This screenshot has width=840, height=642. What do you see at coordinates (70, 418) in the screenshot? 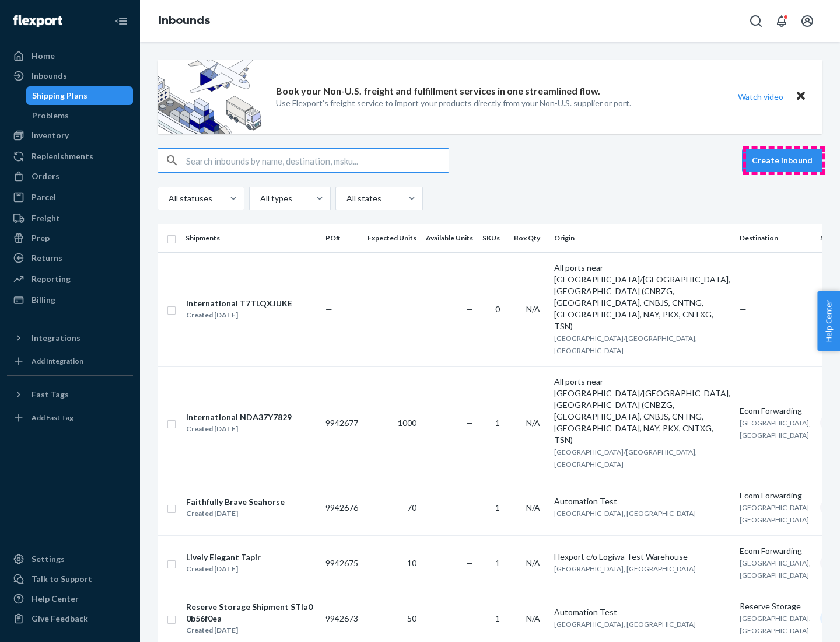
I see `a: Add Fast Tag` at bounding box center [70, 418].